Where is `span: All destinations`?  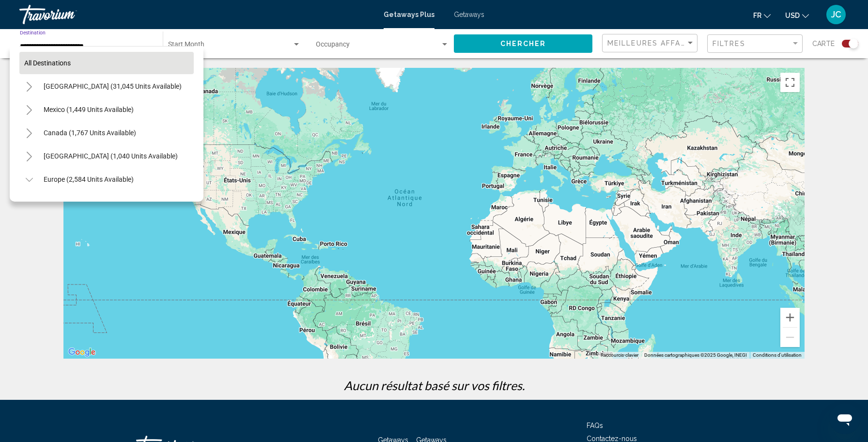 span: All destinations is located at coordinates (47, 63).